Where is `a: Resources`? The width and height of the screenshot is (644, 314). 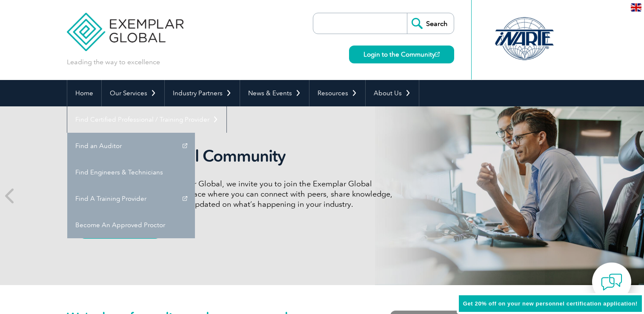
a: Resources is located at coordinates (337, 93).